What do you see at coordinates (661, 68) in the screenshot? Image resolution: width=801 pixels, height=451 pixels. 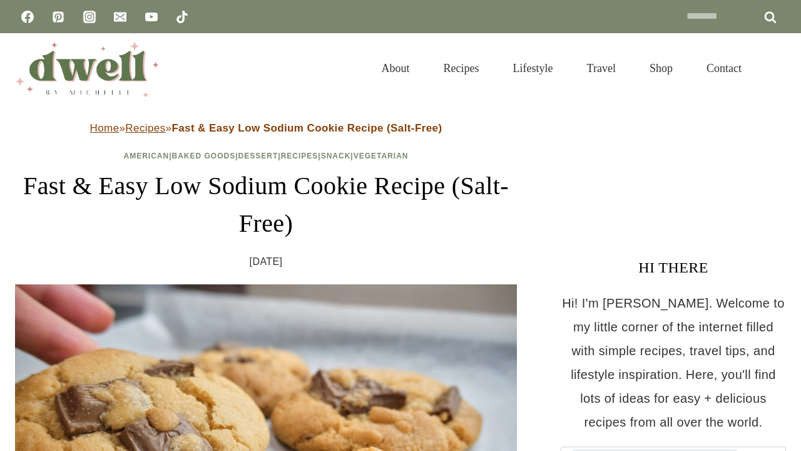 I see `a: Shop` at bounding box center [661, 68].